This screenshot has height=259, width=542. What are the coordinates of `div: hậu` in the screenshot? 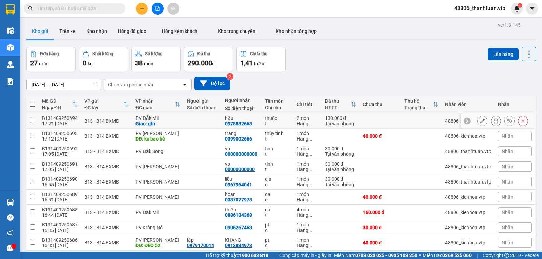 It's located at (241, 118).